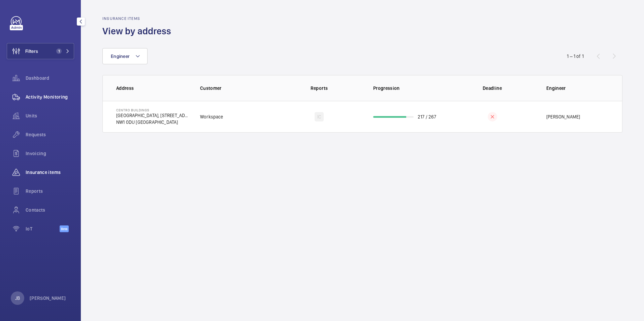 This screenshot has width=644, height=321. What do you see at coordinates (50, 172) in the screenshot?
I see `span: Insurance items` at bounding box center [50, 172].